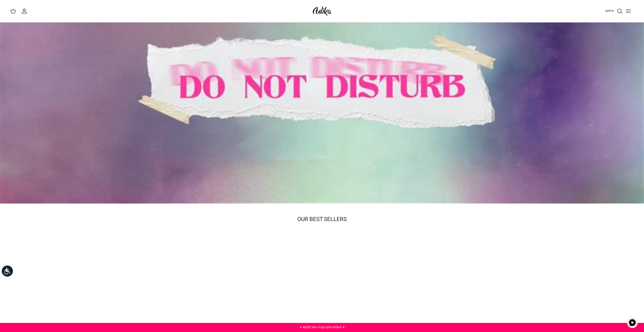  I want to click on span: חיפוש, so click(610, 11).